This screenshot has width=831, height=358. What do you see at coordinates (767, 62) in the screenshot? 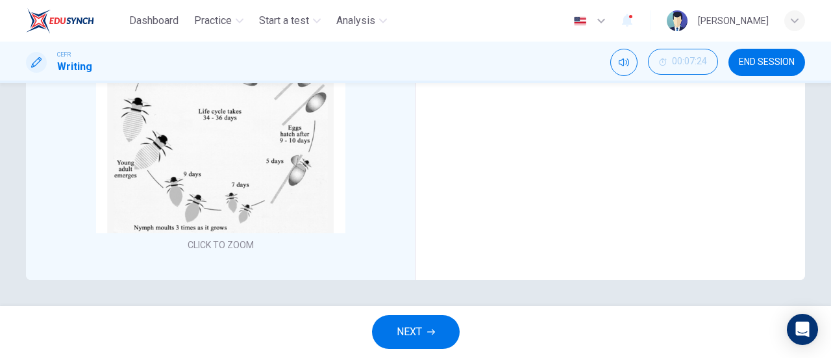
I see `button: END SESSION` at bounding box center [767, 62].